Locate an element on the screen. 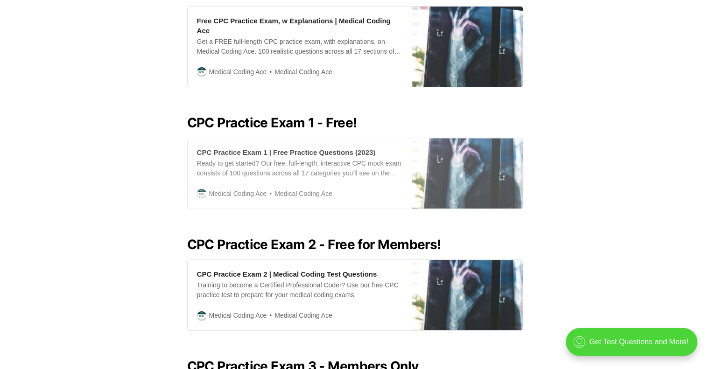  div: Free CPC Practice Exam, w Explanations | Medical Coding Ace is located at coordinates (300, 26).